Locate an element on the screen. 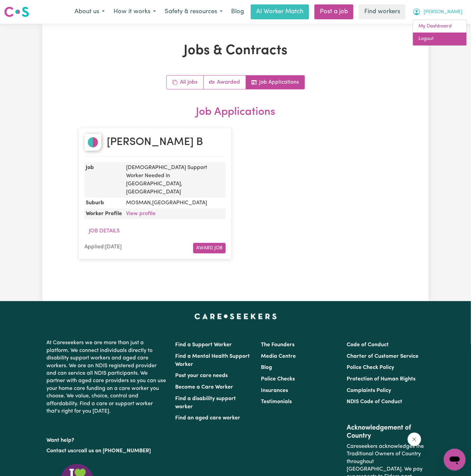 Image resolution: width=471 pixels, height=476 pixels. a: Find an aged care worker is located at coordinates (208, 418).